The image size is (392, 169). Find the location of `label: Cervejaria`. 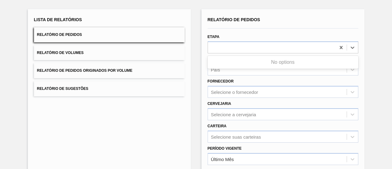

label: Cervejaria is located at coordinates (219, 103).